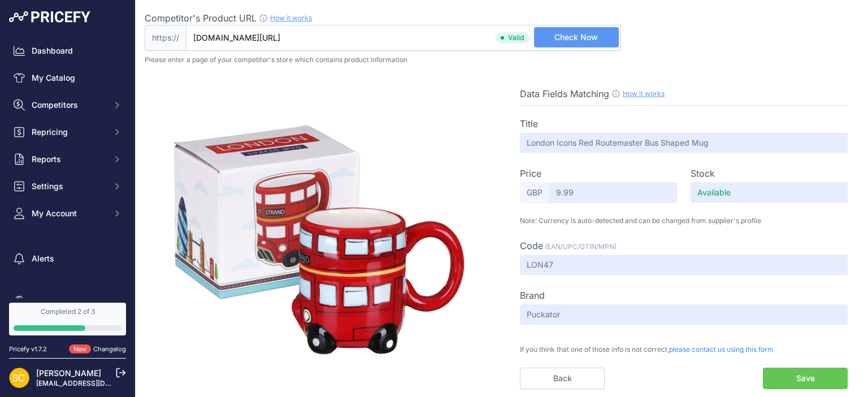  Describe the element at coordinates (68, 105) in the screenshot. I see `span: Competitors` at that location.